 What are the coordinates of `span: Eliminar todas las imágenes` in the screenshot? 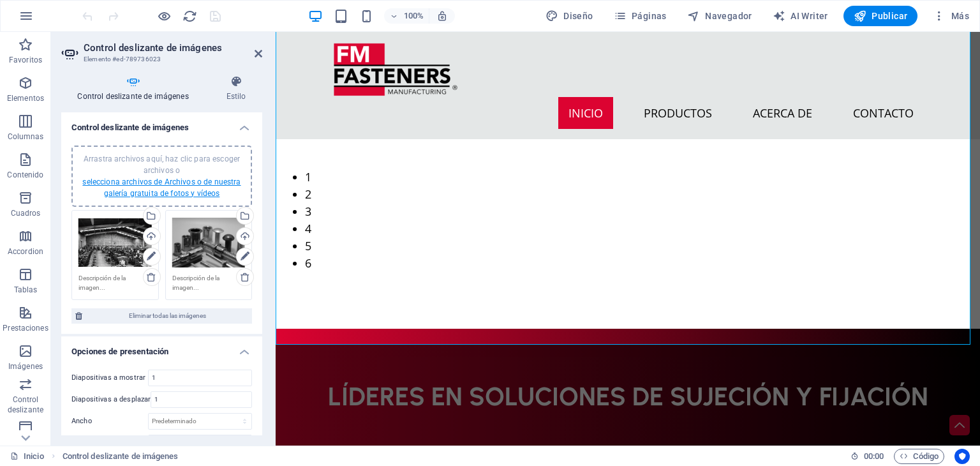 It's located at (167, 316).